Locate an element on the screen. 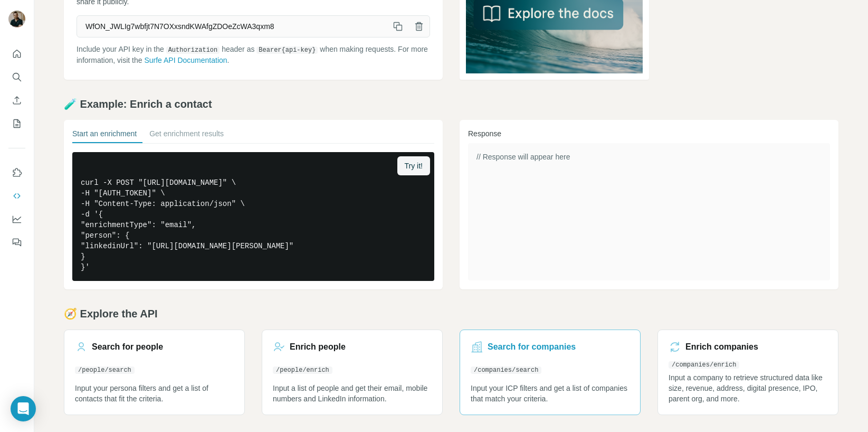 The height and width of the screenshot is (432, 868). h3: Search for companies is located at coordinates (531, 347).